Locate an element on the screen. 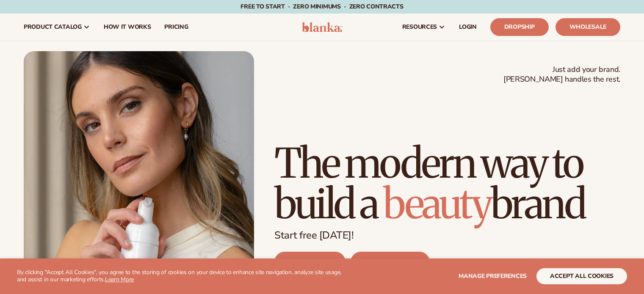 The height and width of the screenshot is (294, 644). span: beauty is located at coordinates (437, 204).